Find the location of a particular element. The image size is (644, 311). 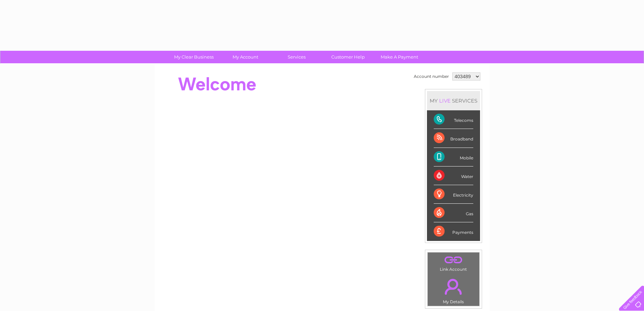

a: Services is located at coordinates (296, 57).